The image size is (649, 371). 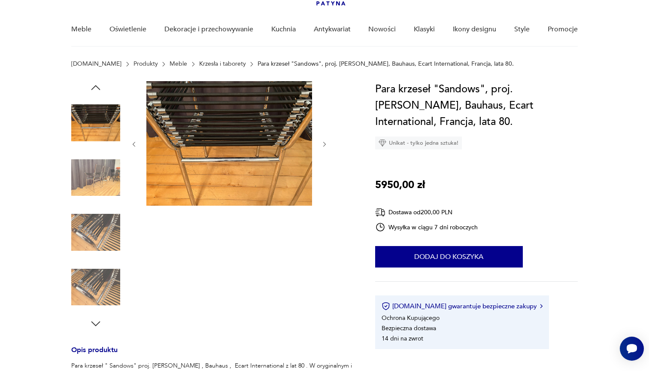 I want to click on img: Ikona dostawy, so click(x=380, y=212).